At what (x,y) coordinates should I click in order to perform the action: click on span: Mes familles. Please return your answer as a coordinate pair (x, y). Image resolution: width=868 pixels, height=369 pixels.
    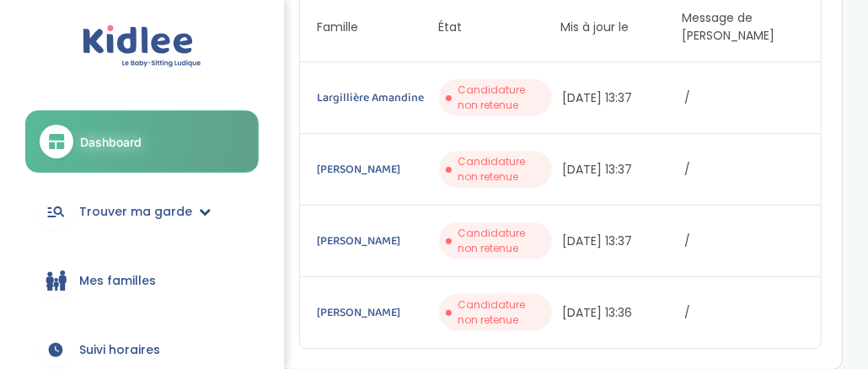
    Looking at the image, I should click on (117, 280).